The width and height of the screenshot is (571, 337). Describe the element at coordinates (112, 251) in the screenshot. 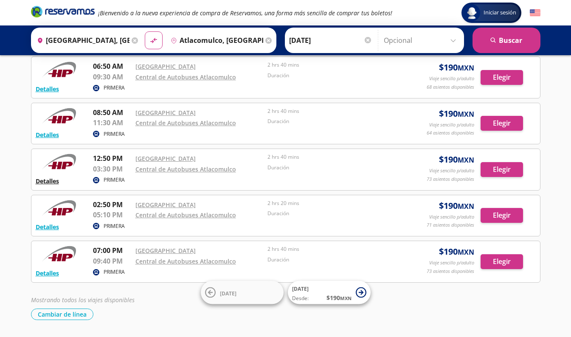

I see `p: 07:00 PM` at that location.